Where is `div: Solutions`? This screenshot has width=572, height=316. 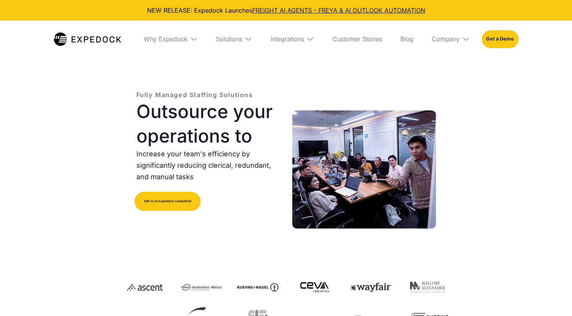 div: Solutions is located at coordinates (229, 39).